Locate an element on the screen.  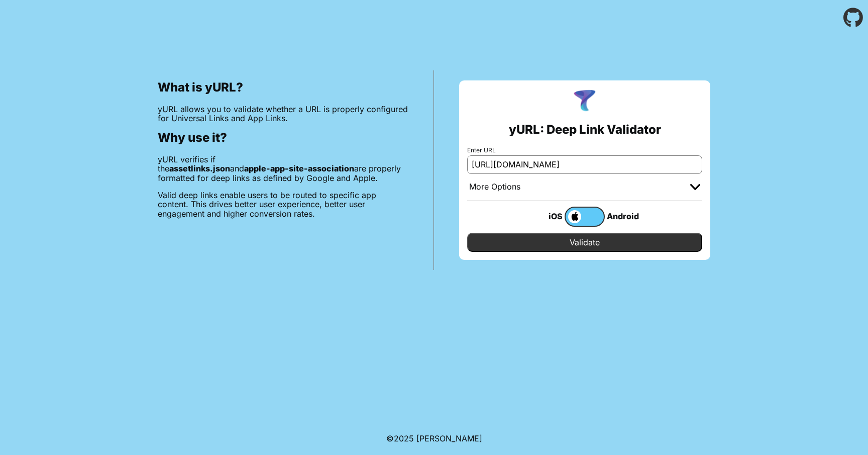
input: Validate is located at coordinates (585, 242).